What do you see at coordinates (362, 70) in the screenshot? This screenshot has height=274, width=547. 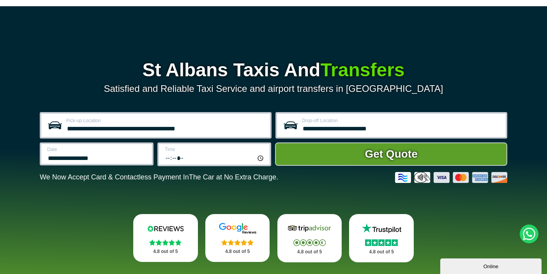 I see `span: Transfers` at bounding box center [362, 70].